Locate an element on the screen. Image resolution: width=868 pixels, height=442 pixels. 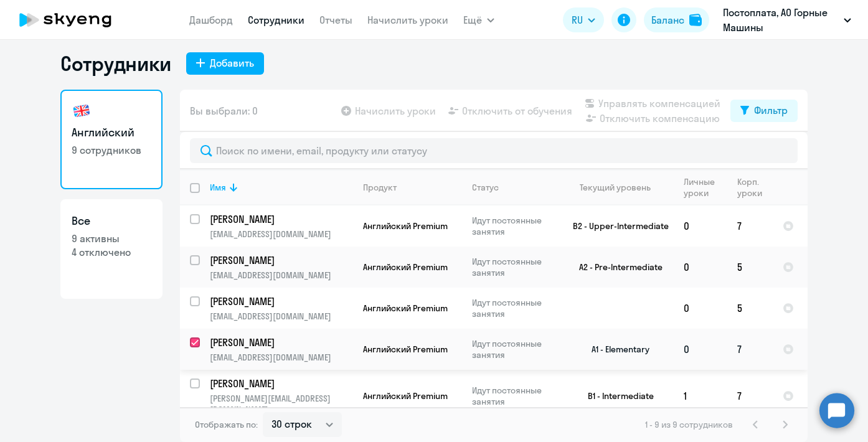
button: Добавить is located at coordinates (225, 64).